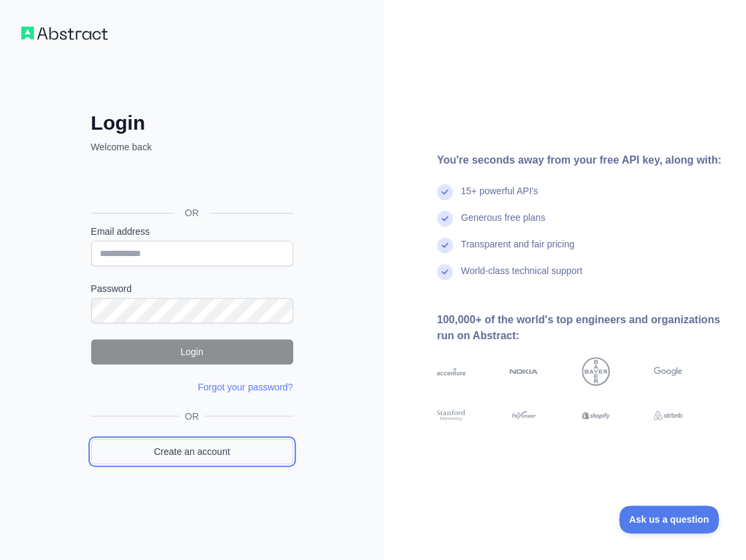 Image resolution: width=746 pixels, height=560 pixels. What do you see at coordinates (65, 33) in the screenshot?
I see `img: Workflow` at bounding box center [65, 33].